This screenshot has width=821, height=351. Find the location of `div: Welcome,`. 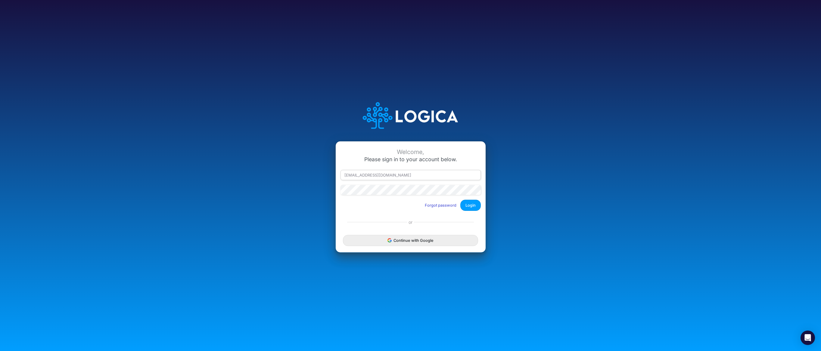

div: Welcome, is located at coordinates (411, 152).